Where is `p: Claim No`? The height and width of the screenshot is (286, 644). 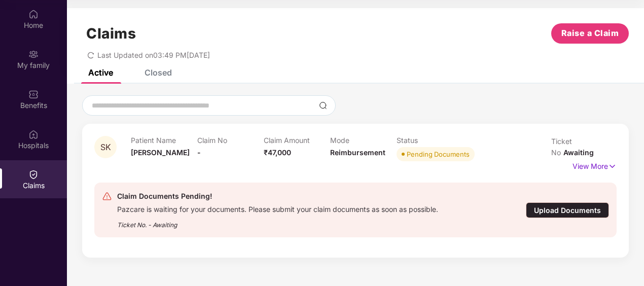
p: Claim No is located at coordinates (230, 140).